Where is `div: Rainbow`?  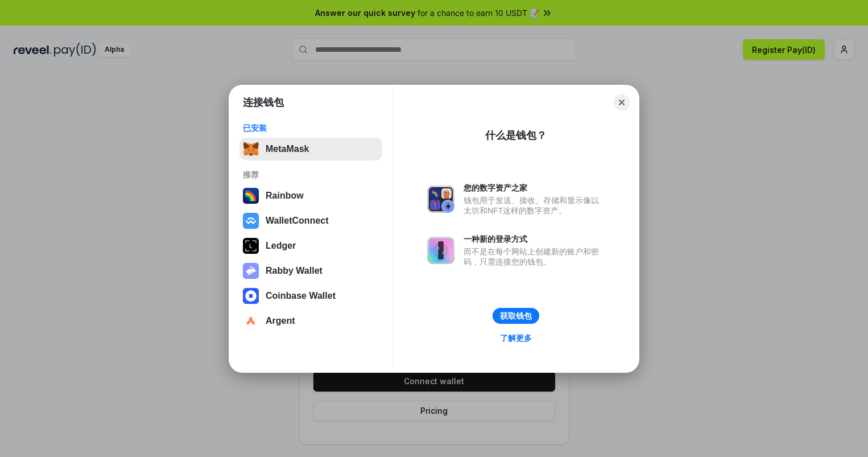 div: Rainbow is located at coordinates (285, 196).